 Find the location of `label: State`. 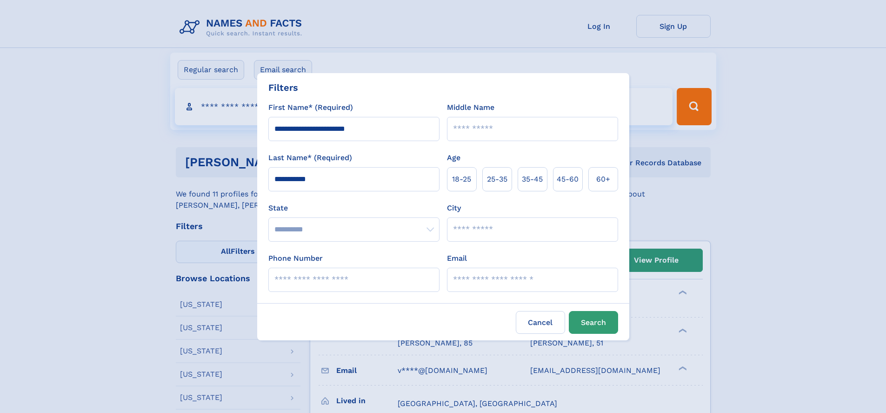

label: State is located at coordinates (354, 208).